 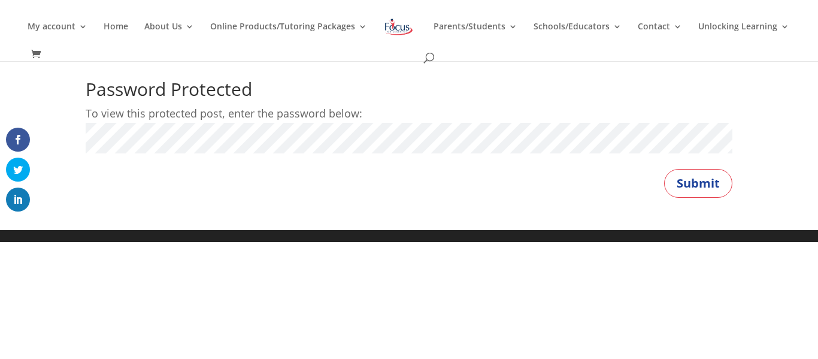 What do you see at coordinates (577, 36) in the screenshot?
I see `a: Schools/Educators` at bounding box center [577, 36].